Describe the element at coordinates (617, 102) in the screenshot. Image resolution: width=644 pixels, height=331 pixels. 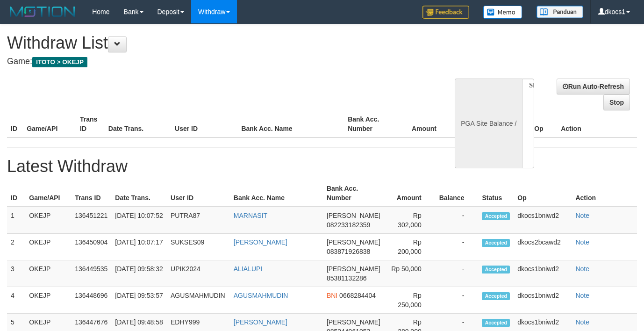
I see `a: Stop` at that location.